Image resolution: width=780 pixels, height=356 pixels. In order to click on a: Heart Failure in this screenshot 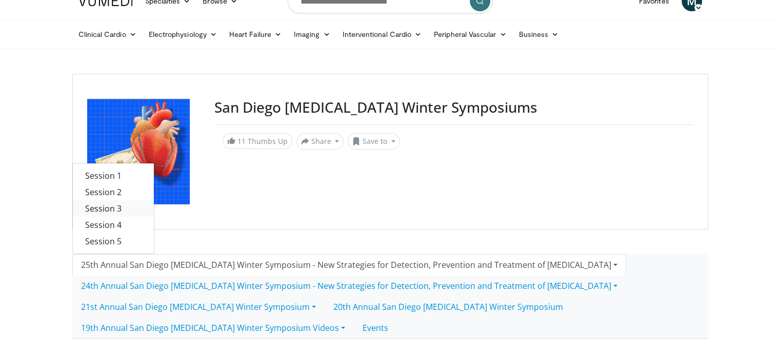, I will do `click(255, 34)`.